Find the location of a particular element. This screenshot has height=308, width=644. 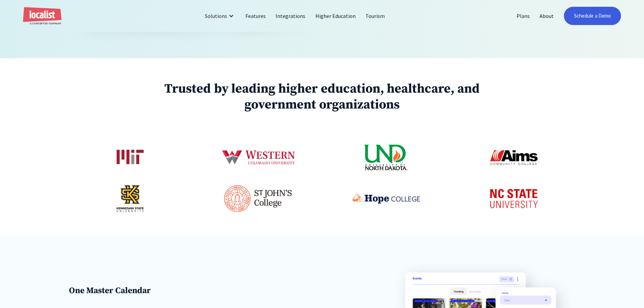

a: home is located at coordinates (42, 16).